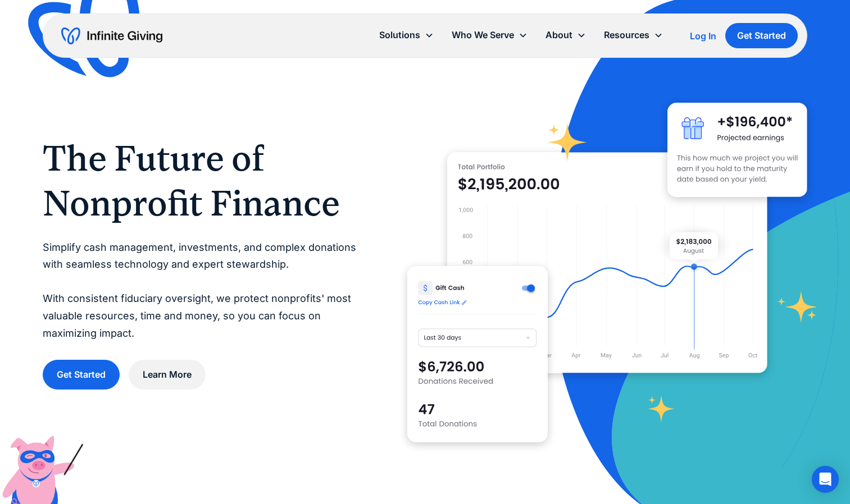 This screenshot has width=850, height=504. Describe the element at coordinates (203, 181) in the screenshot. I see `h1: The Future of Nonprofit Finance` at that location.